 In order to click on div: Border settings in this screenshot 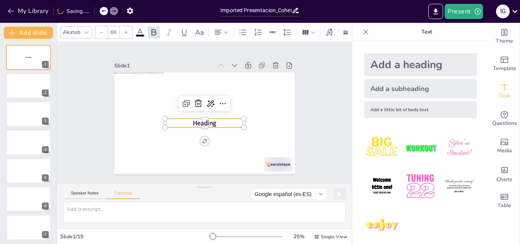, I will do `click(346, 32)`.